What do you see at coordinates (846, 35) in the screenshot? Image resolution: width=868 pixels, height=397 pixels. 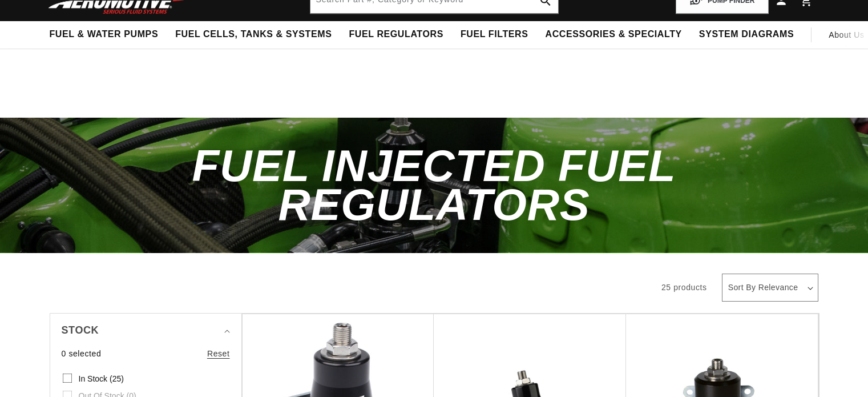 I see `span: About Us` at bounding box center [846, 35].